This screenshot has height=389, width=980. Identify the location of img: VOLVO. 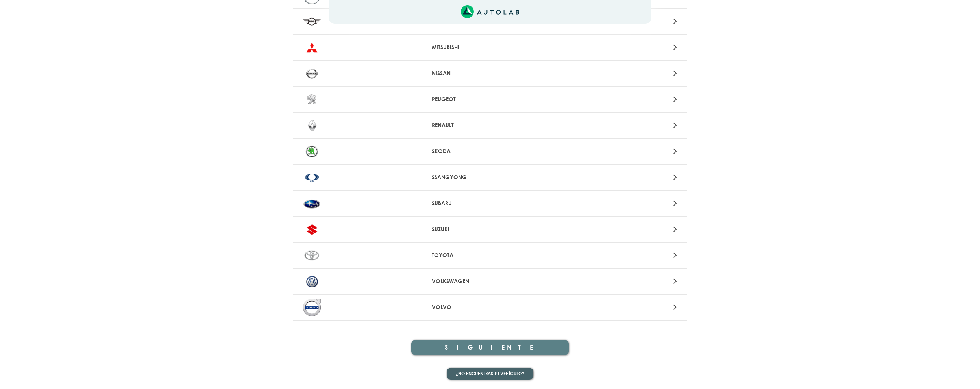
(311, 308).